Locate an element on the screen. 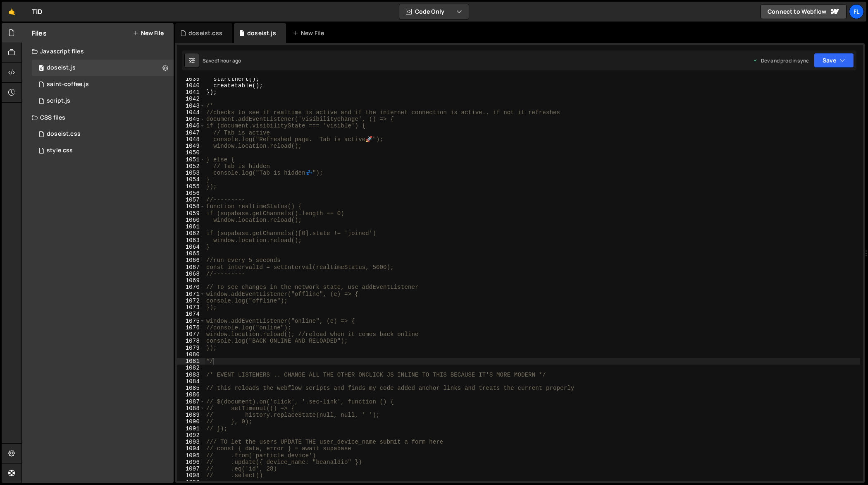 The width and height of the screenshot is (868, 485). div: 1085 is located at coordinates (191, 388).